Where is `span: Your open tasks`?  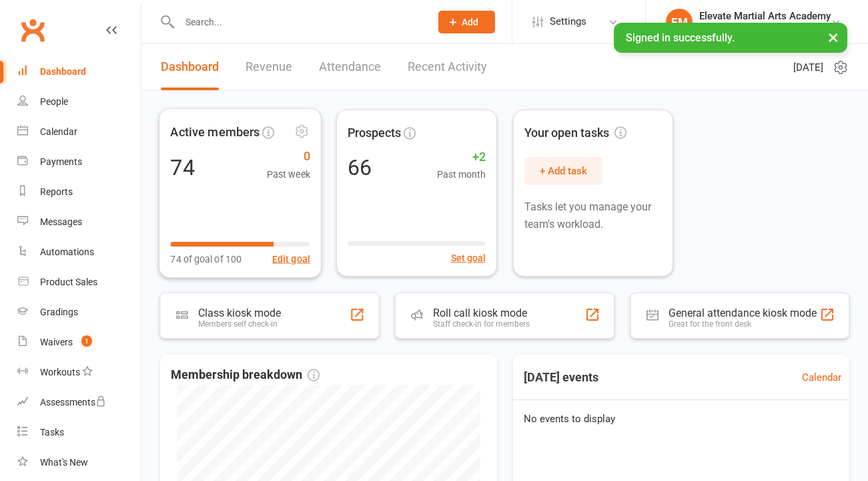
span: Your open tasks is located at coordinates (575, 133).